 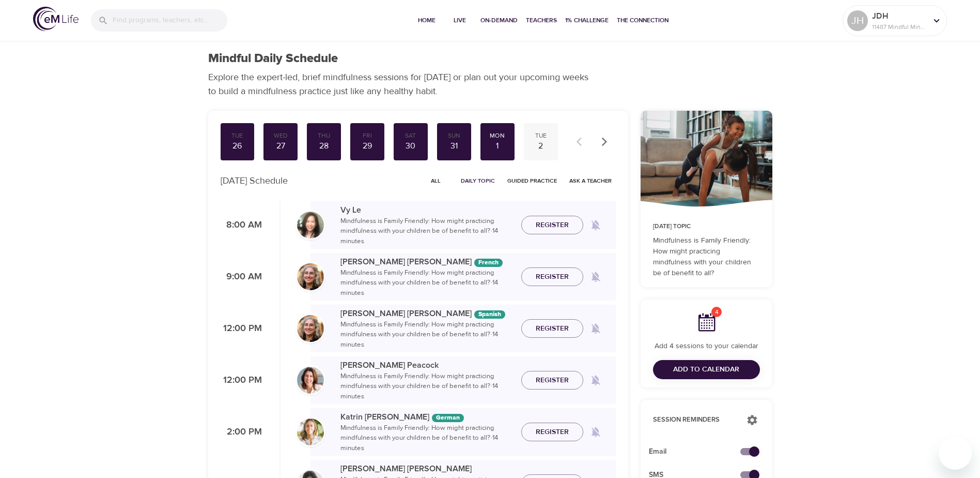 I want to click on div: Sat, so click(x=410, y=135).